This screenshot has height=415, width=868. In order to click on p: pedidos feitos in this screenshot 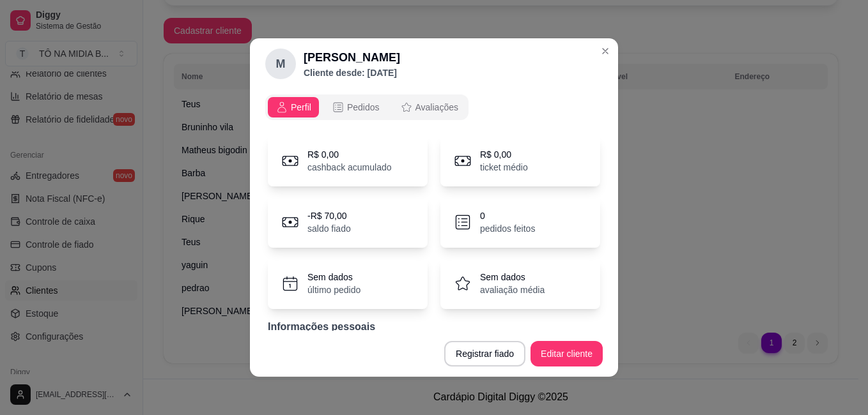, I will do `click(508, 229)`.